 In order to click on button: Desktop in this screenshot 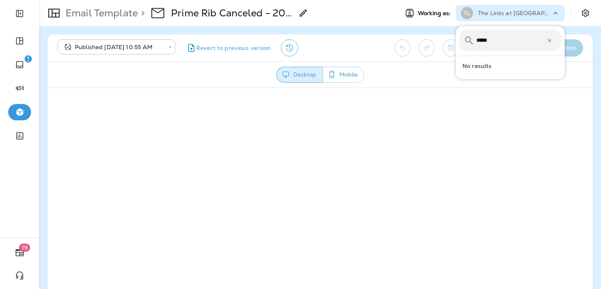, I will do `click(300, 74)`.